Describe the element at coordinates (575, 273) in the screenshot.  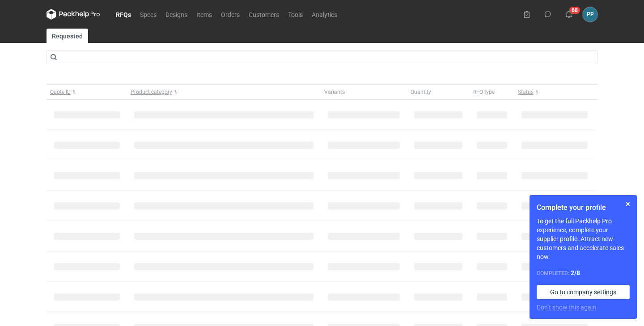
I see `strong: 2 / 8` at that location.